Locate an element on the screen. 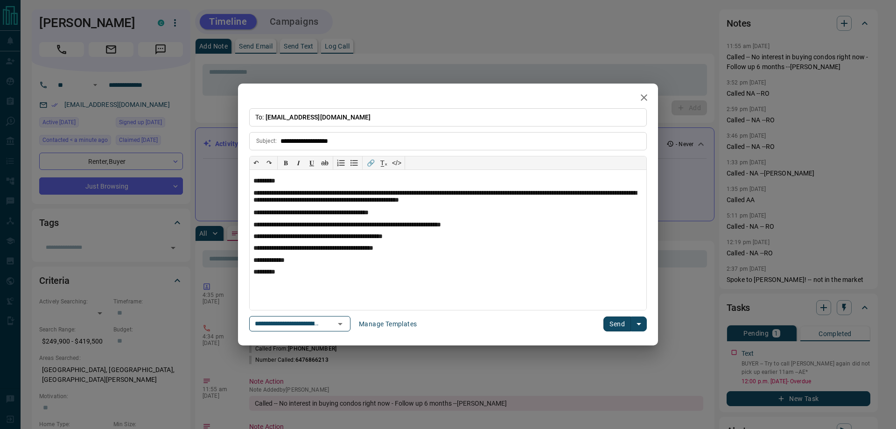  button: Bullet list is located at coordinates (354, 163).